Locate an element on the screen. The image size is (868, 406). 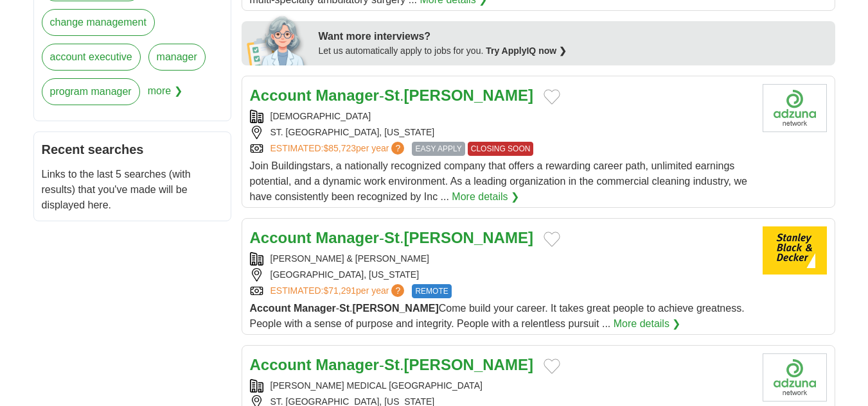
div: Let us automatically apply to jobs for you. is located at coordinates (573, 50).